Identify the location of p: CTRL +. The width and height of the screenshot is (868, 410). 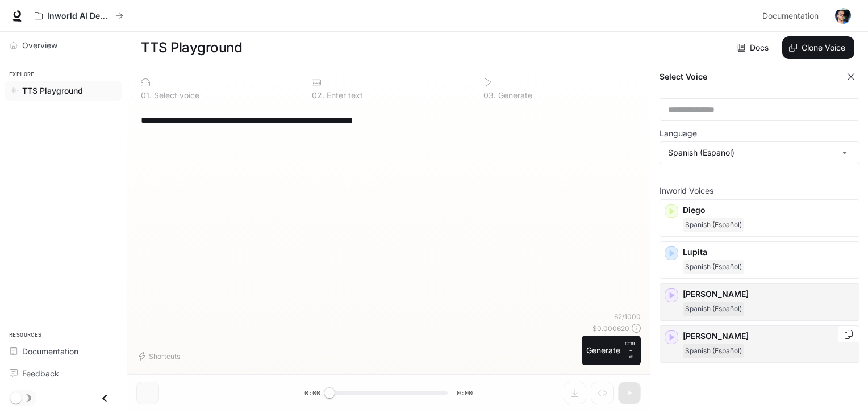
(630, 347).